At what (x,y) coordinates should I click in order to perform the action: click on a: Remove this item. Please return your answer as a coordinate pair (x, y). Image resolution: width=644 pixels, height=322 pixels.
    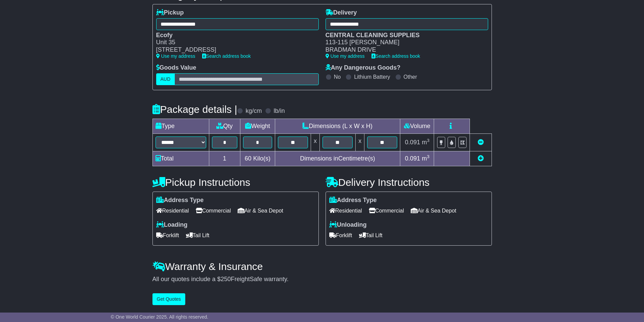
    Looking at the image, I should click on (480, 143).